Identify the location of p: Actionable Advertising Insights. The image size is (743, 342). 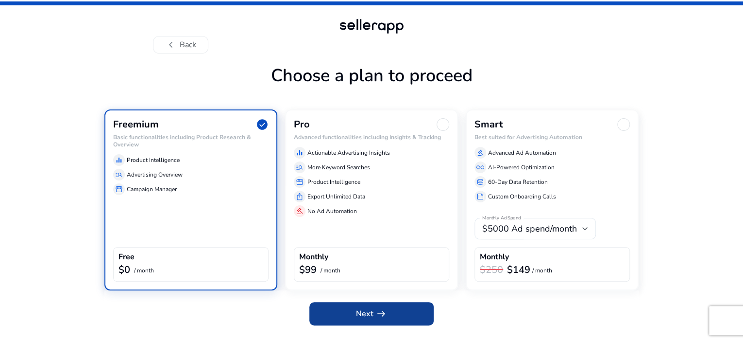
(349, 153).